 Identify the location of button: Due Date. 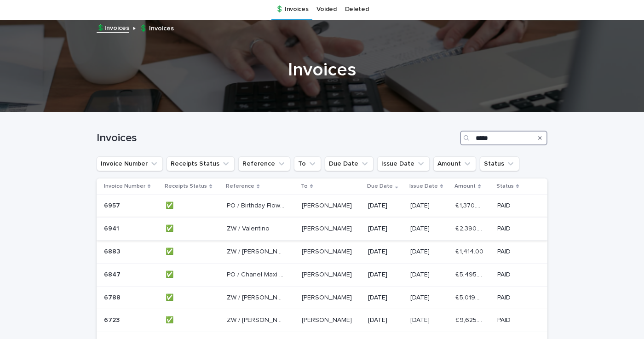
(349, 164).